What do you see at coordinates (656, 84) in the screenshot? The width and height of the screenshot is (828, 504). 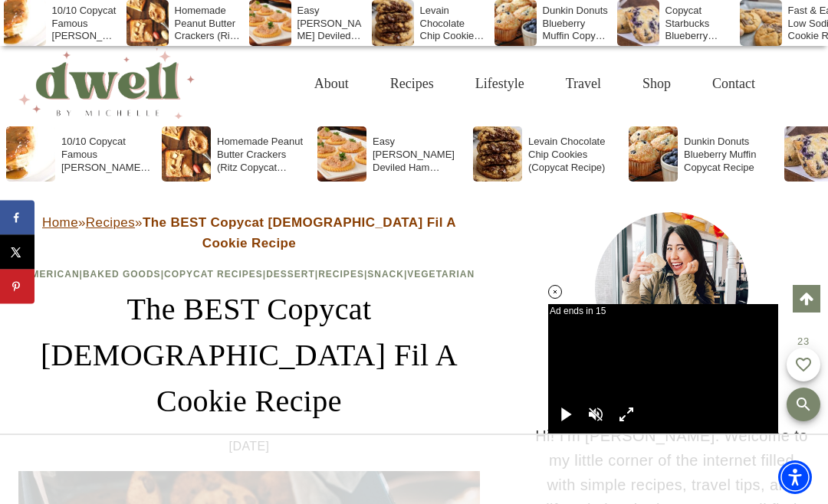 I see `a: Shop` at bounding box center [656, 84].